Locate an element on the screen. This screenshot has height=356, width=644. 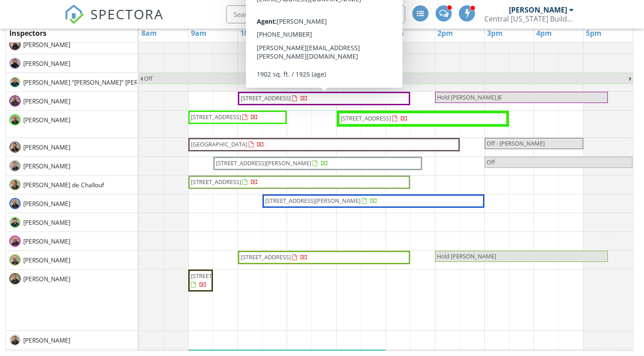
img: jason.png is located at coordinates (15, 203).